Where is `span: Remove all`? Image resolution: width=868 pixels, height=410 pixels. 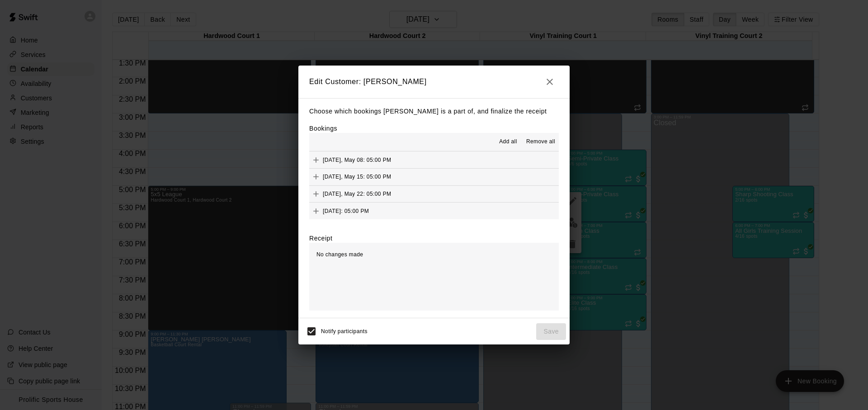
span: Remove all is located at coordinates (541, 142).